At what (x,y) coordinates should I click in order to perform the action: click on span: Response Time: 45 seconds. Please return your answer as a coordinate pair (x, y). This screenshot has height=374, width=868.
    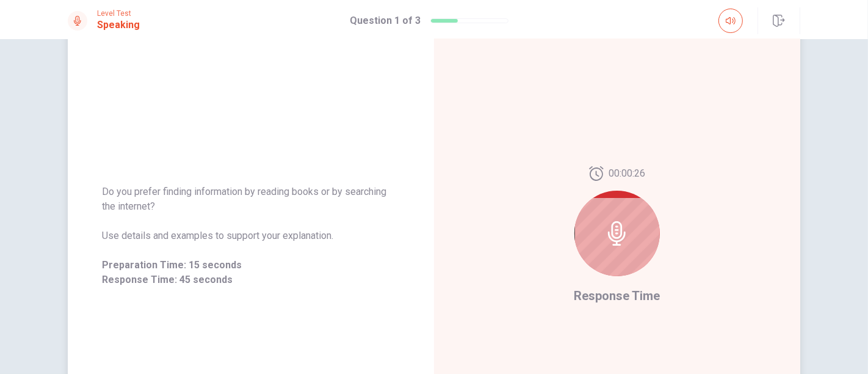
    Looking at the image, I should click on (251, 280).